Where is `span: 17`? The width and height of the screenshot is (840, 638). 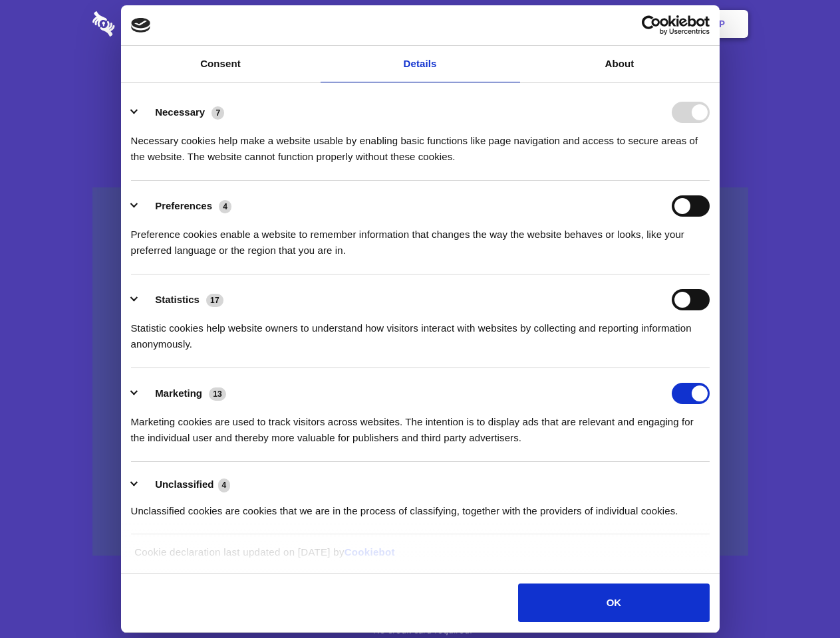
span: 17 is located at coordinates (215, 300).